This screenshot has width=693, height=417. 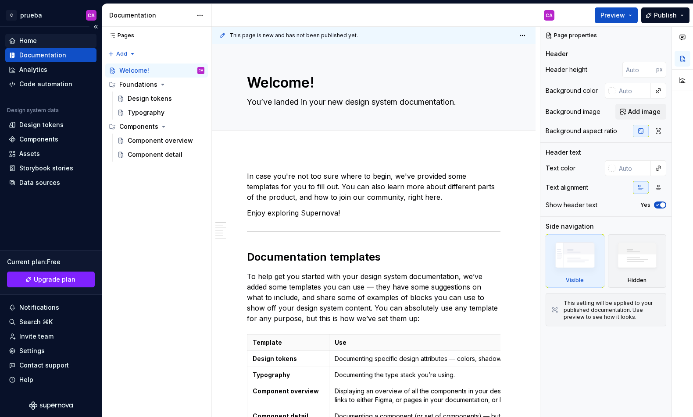 What do you see at coordinates (51, 84) in the screenshot?
I see `a: Code automation` at bounding box center [51, 84].